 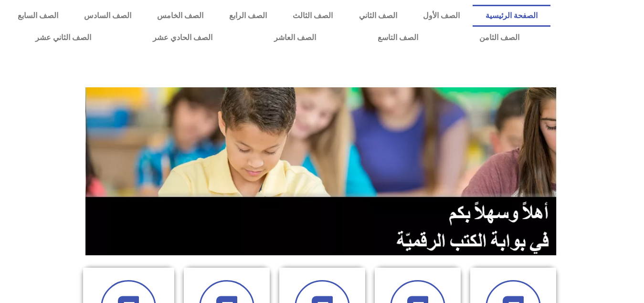 What do you see at coordinates (295, 38) in the screenshot?
I see `a: الصف العاشر` at bounding box center [295, 38].